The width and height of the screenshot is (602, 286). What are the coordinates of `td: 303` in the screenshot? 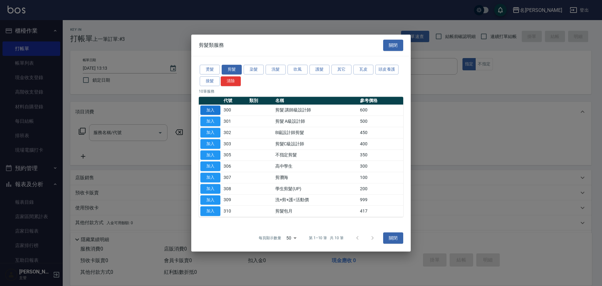 It's located at (235, 144).